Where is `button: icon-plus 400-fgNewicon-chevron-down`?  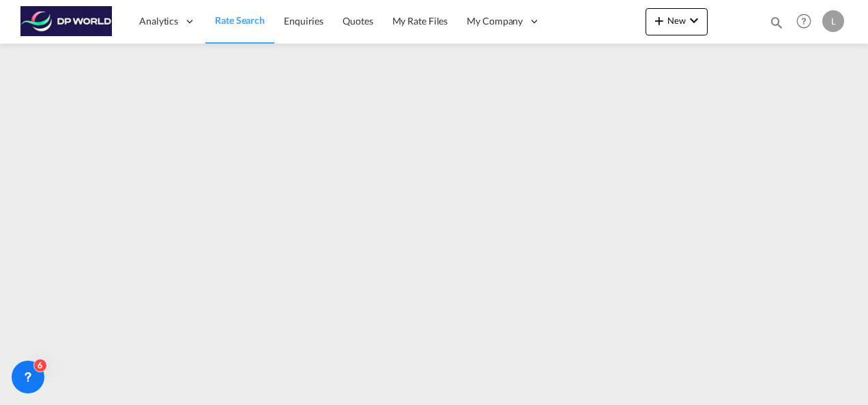 button: icon-plus 400-fgNewicon-chevron-down is located at coordinates (676, 22).